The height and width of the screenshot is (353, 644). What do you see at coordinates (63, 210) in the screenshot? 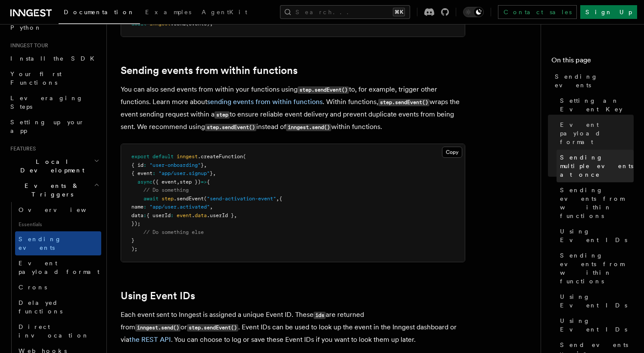
I see `span: Overview` at bounding box center [63, 210].